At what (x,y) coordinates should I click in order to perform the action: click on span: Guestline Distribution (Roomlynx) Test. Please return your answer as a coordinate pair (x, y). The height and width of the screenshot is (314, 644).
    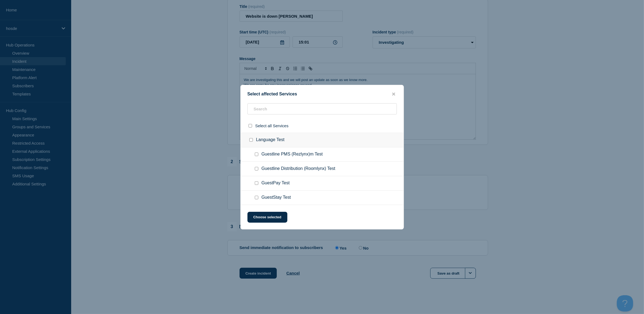
    Looking at the image, I should click on (298, 169).